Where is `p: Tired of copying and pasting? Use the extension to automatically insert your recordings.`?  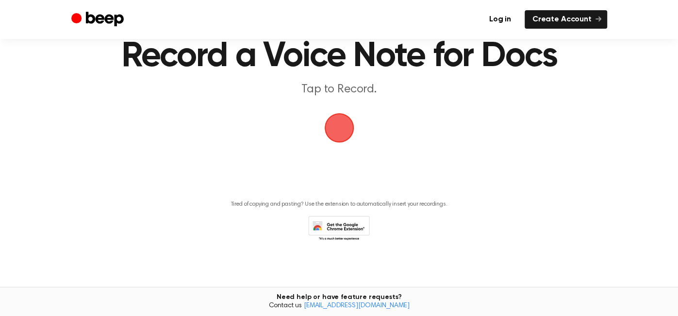
p: Tired of copying and pasting? Use the extension to automatically insert your recordings. is located at coordinates (339, 204).